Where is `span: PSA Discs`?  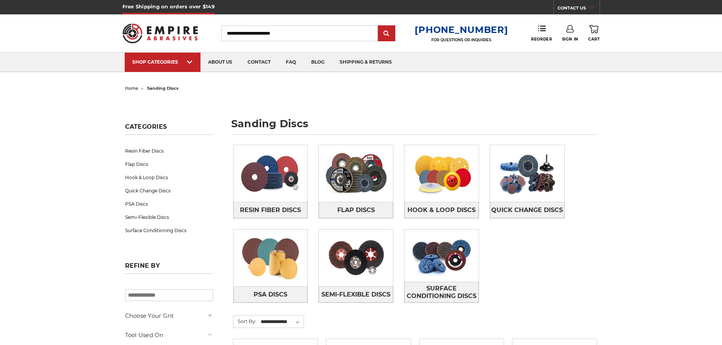 span: PSA Discs is located at coordinates (270, 295).